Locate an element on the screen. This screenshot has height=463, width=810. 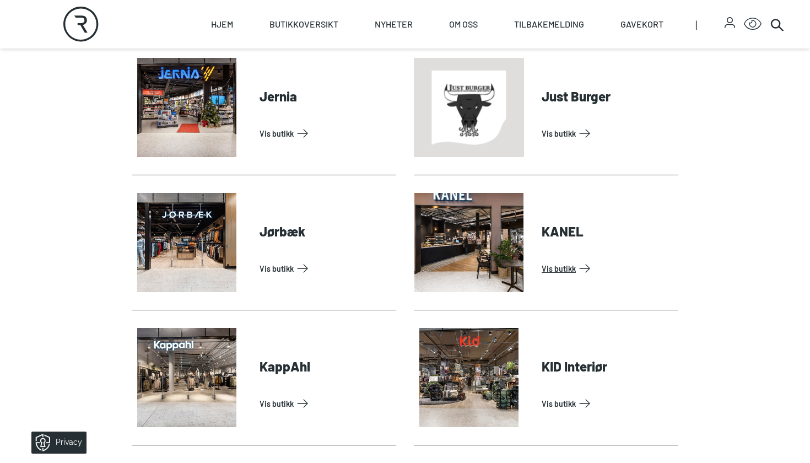
a: Vis Butikk: Jernia is located at coordinates (326, 133).